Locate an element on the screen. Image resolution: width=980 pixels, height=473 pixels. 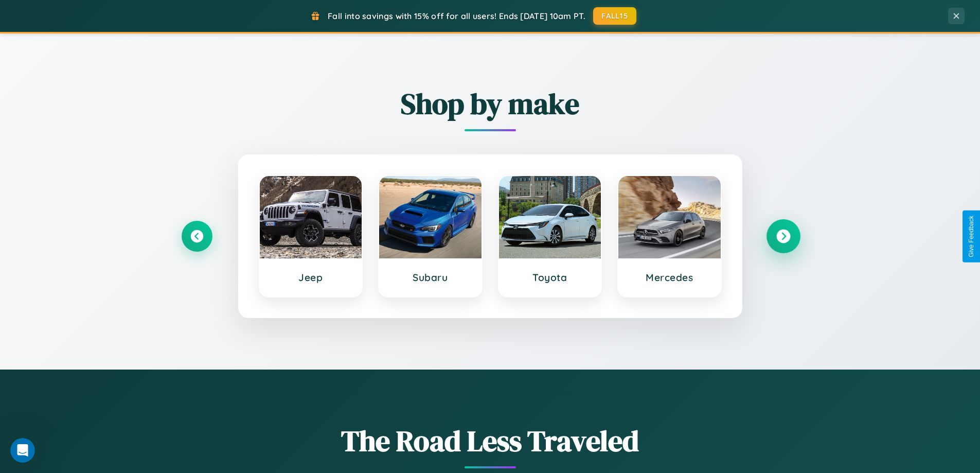
h3: Toyota is located at coordinates (550, 277).